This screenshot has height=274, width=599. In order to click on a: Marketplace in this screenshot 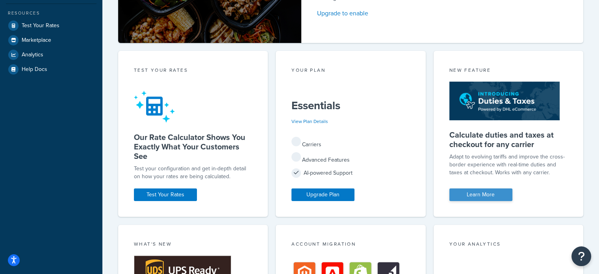, I will do `click(51, 40)`.